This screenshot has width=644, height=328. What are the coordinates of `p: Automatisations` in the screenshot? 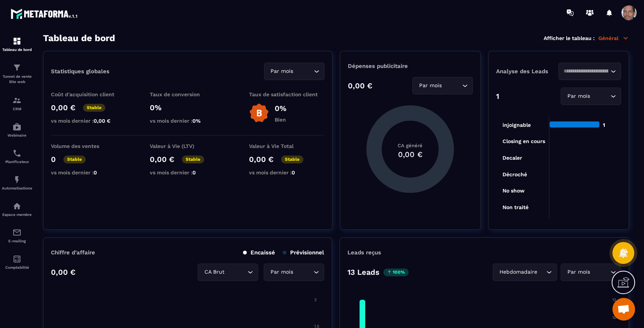 It's located at (17, 188).